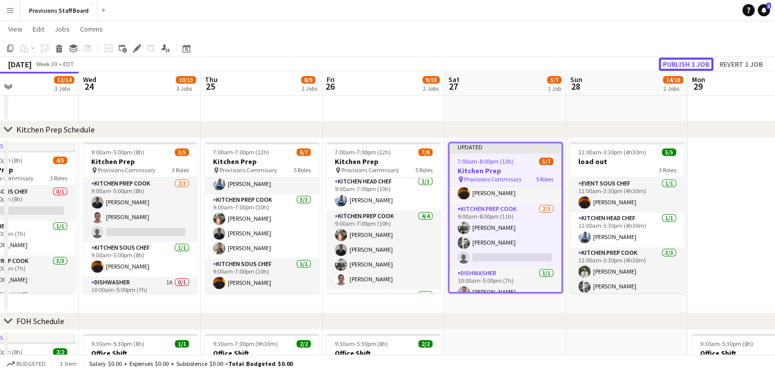  I want to click on span: 26, so click(330, 86).